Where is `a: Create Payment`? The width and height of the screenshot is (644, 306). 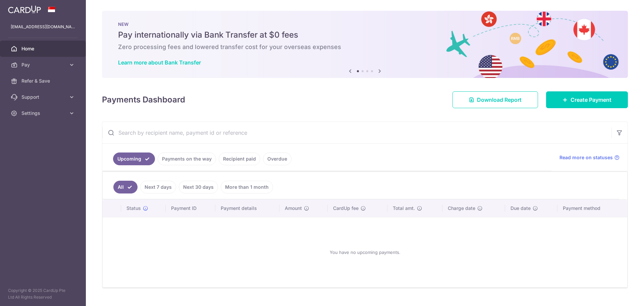 a: Create Payment is located at coordinates (587, 100).